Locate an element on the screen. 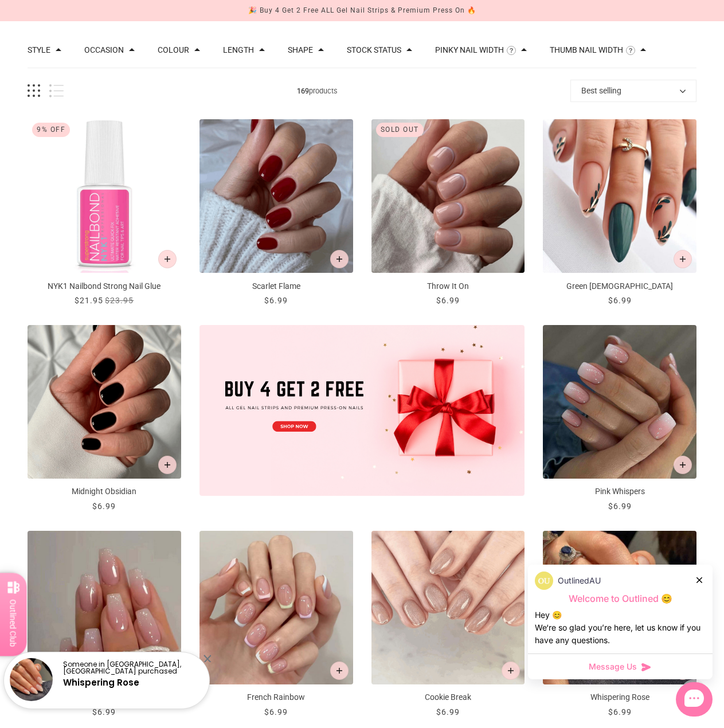 This screenshot has height=728, width=724. img: data:image/png;base64,iVBORw0KGgoAAAANSUhEUgAAACQAAAAkCAYAAADhAJiYAAACJklEQVR4AexUO28TQRice/mFQxI... is located at coordinates (543, 581).